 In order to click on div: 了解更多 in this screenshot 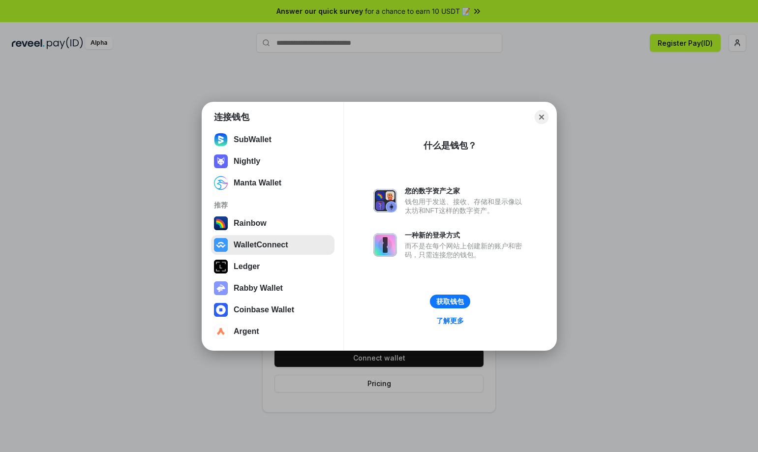, I will do `click(450, 321)`.